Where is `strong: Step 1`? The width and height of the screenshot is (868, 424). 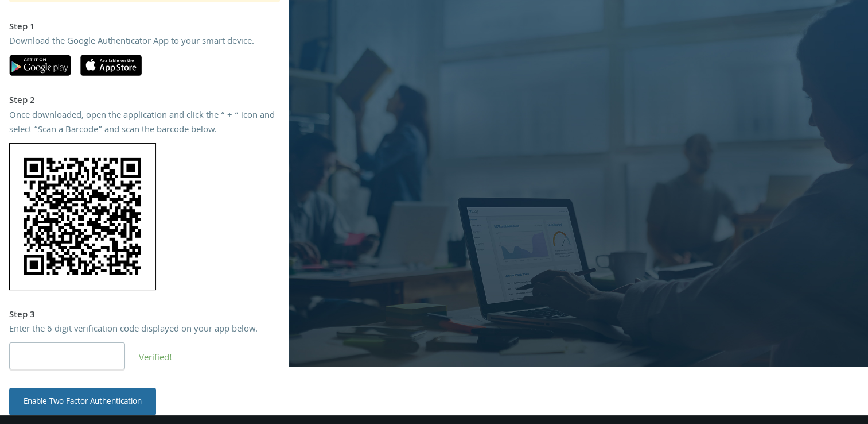 strong: Step 1 is located at coordinates (22, 28).